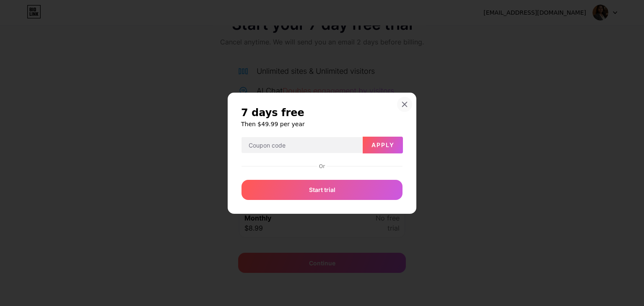 The image size is (644, 306). Describe the element at coordinates (322, 124) in the screenshot. I see `h6: Then $49.99 per year` at that location.